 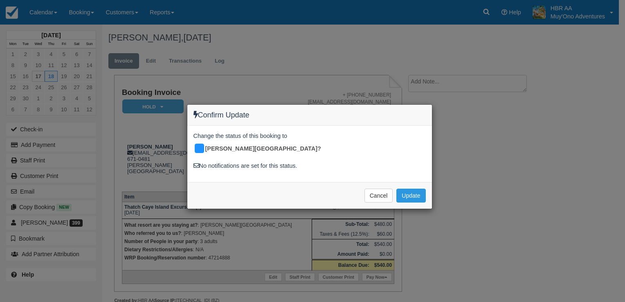 What do you see at coordinates (241, 137) in the screenshot?
I see `span: Change the status of this booking to` at bounding box center [241, 137].